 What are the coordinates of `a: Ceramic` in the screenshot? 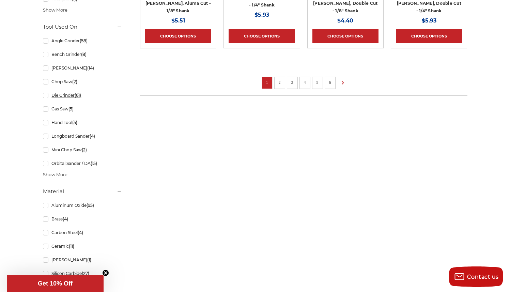 It's located at (82, 246).